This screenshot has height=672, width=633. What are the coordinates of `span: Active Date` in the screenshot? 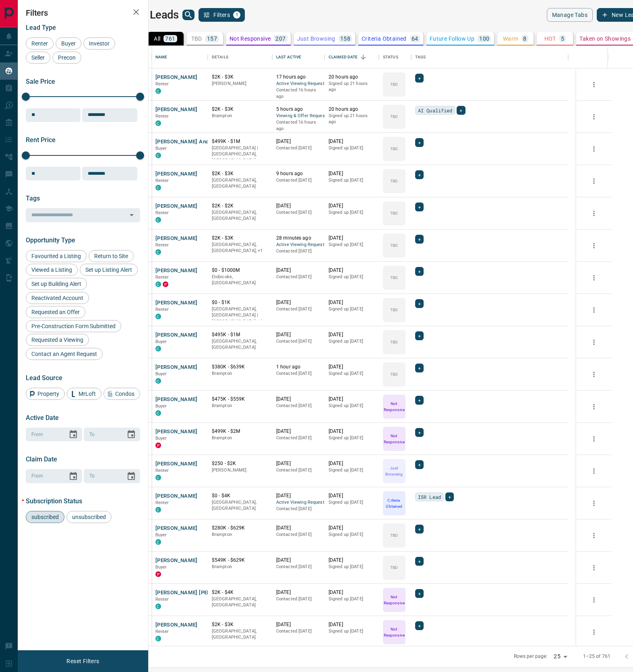 It's located at (42, 417).